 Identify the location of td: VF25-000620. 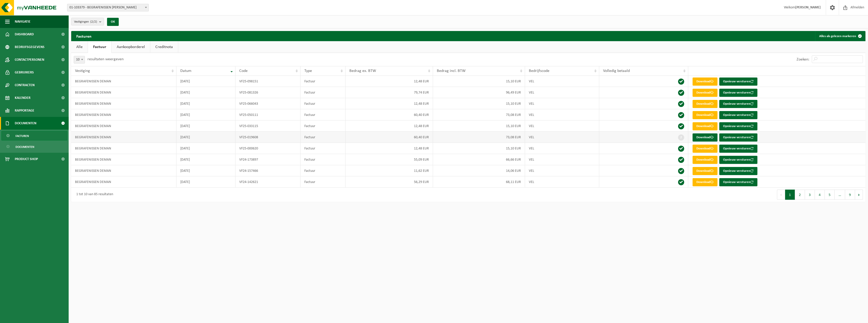
(268, 149).